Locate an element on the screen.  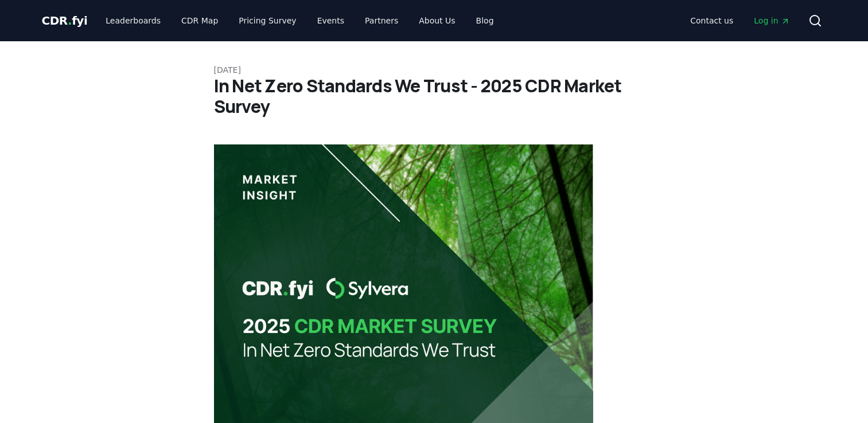
a: Events is located at coordinates (331, 21).